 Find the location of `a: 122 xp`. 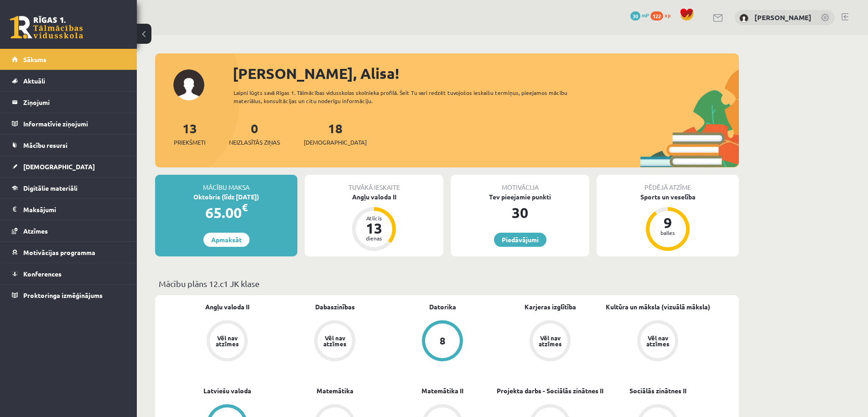

a: 122 xp is located at coordinates (663, 15).